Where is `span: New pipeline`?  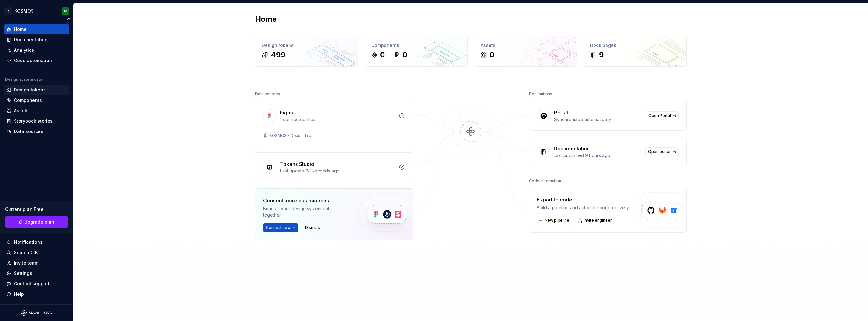 span: New pipeline is located at coordinates (557, 220).